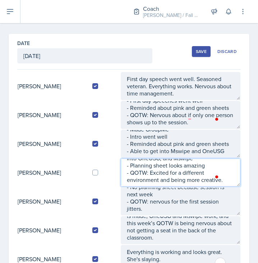  I want to click on div: Discard, so click(227, 51).